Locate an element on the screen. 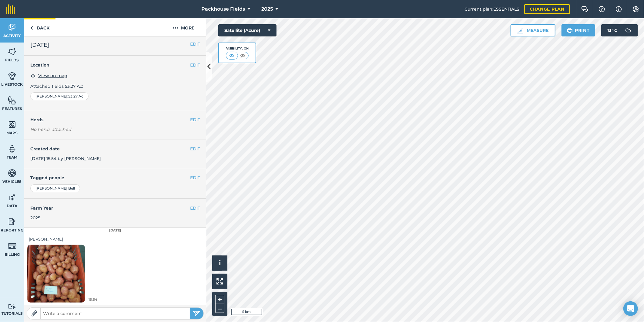 The image size is (644, 322). button: i is located at coordinates (220, 263).